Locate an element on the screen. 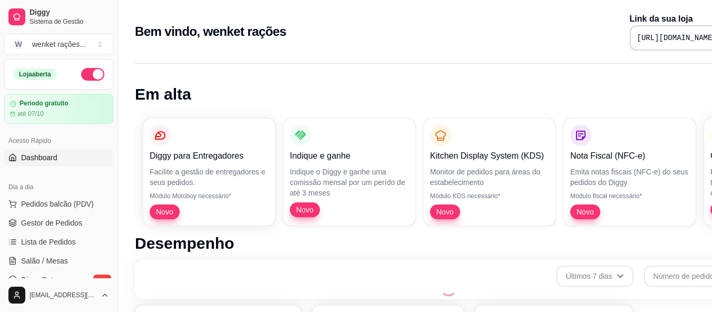 The image size is (712, 312). a: Lista de Pedidos is located at coordinates (58, 242).